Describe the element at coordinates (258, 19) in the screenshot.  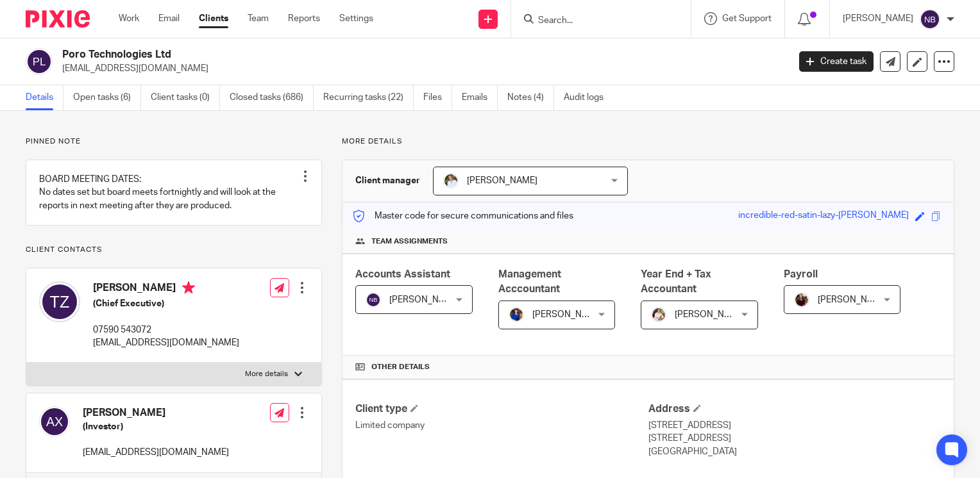
I see `a: Team` at that location.